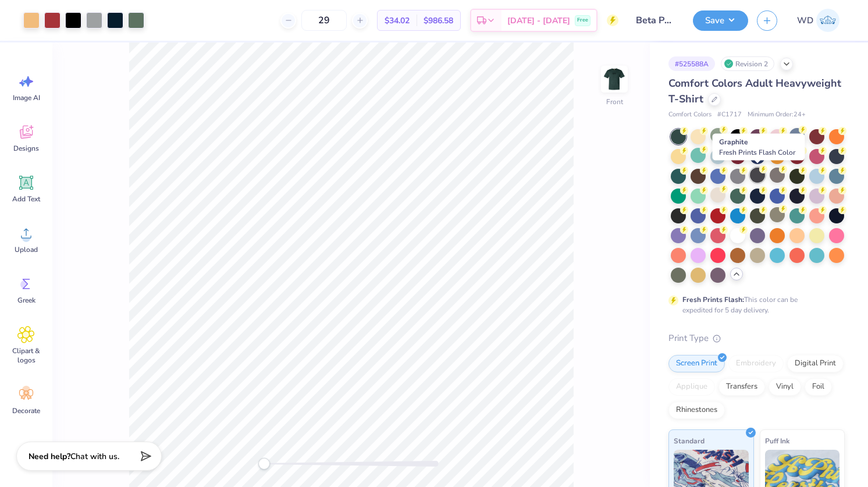 This screenshot has width=868, height=487. What do you see at coordinates (689, 441) in the screenshot?
I see `span: Standard` at bounding box center [689, 441].